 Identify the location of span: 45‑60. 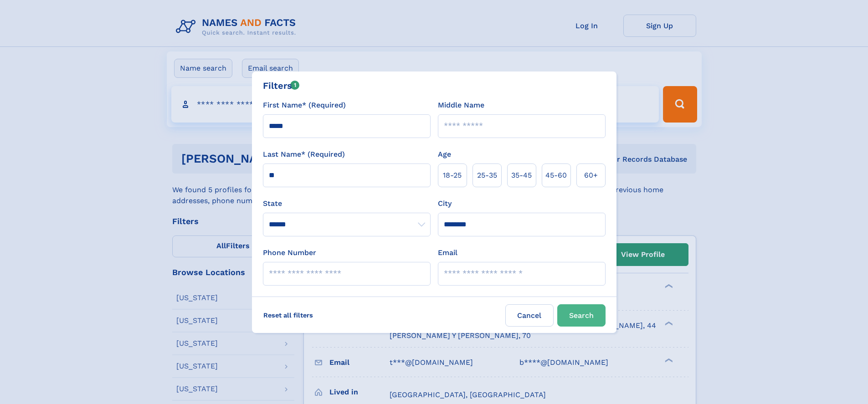
(556, 176).